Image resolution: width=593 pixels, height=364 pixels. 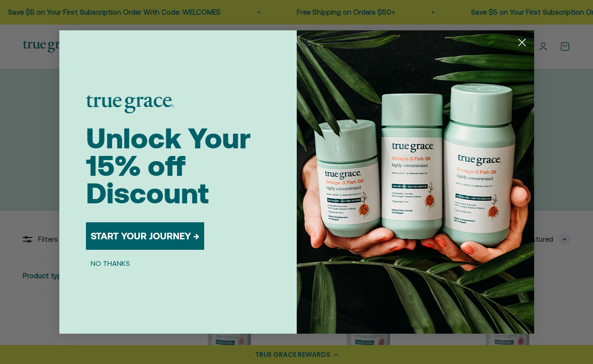 What do you see at coordinates (522, 42) in the screenshot?
I see `button: Close dialog` at bounding box center [522, 42].